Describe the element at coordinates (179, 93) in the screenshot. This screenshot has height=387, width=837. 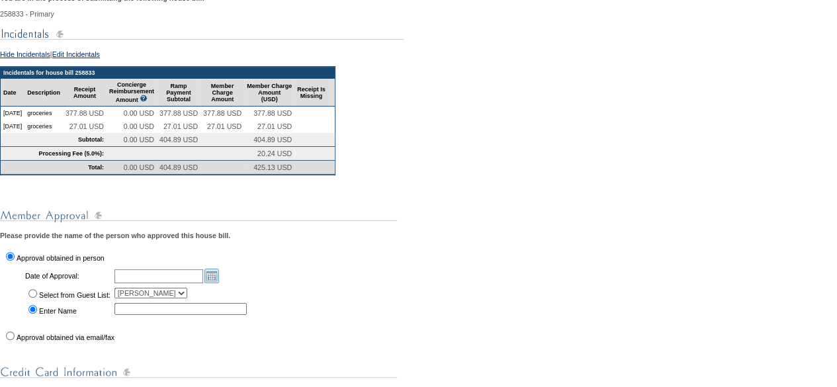
I see `td: Ramp Payment Subtotal` at that location.